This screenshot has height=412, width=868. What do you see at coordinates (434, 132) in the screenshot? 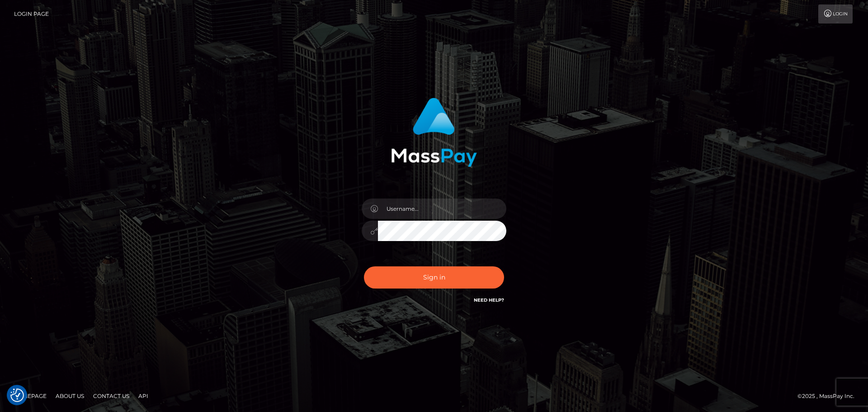
I see `img: MassPay Login` at bounding box center [434, 132].